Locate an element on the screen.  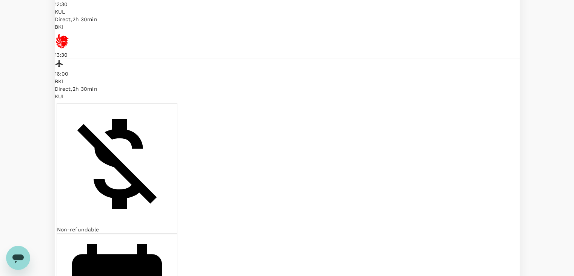
img: OD is located at coordinates (62, 41).